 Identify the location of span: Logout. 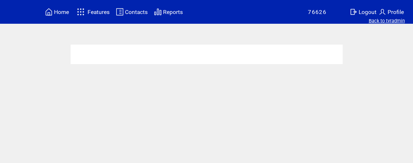
(367, 12).